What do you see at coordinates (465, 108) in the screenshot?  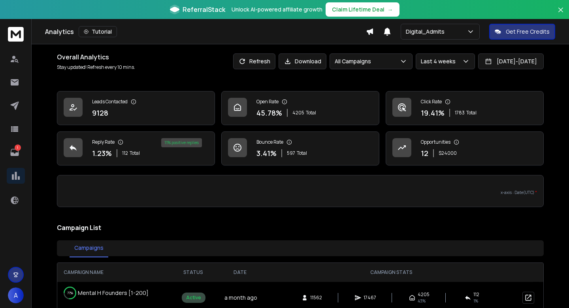 I see `a: Click Rate19.41%1783Total` at bounding box center [465, 108].